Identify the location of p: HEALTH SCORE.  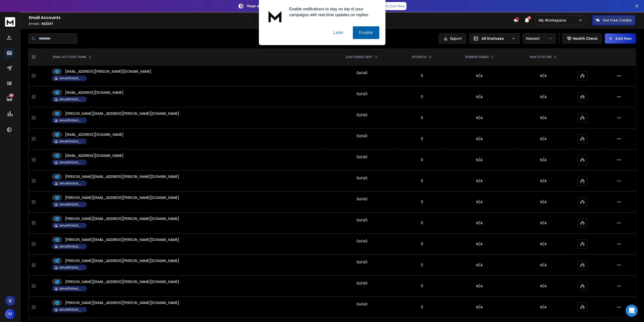
(541, 57).